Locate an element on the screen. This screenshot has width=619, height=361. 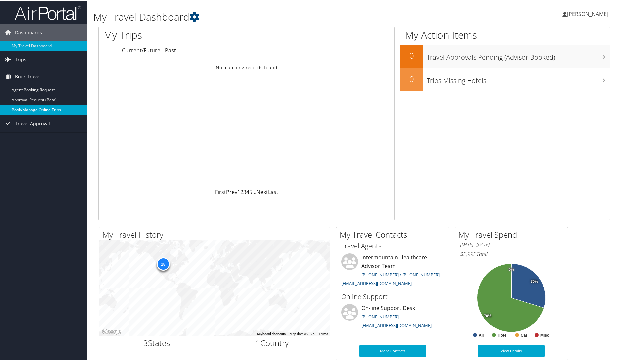
td: No matching records found is located at coordinates (246, 67).